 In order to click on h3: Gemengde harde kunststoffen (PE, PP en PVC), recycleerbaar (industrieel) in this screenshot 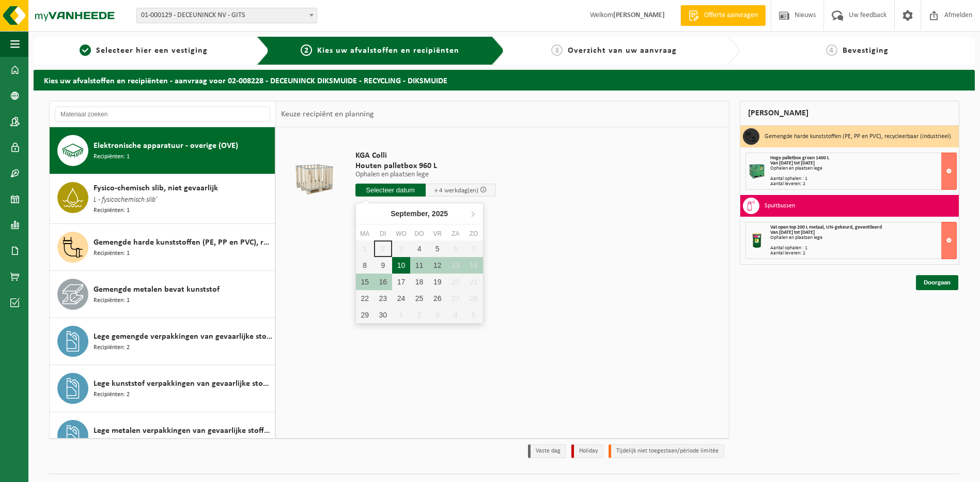, I will do `click(858, 137)`.